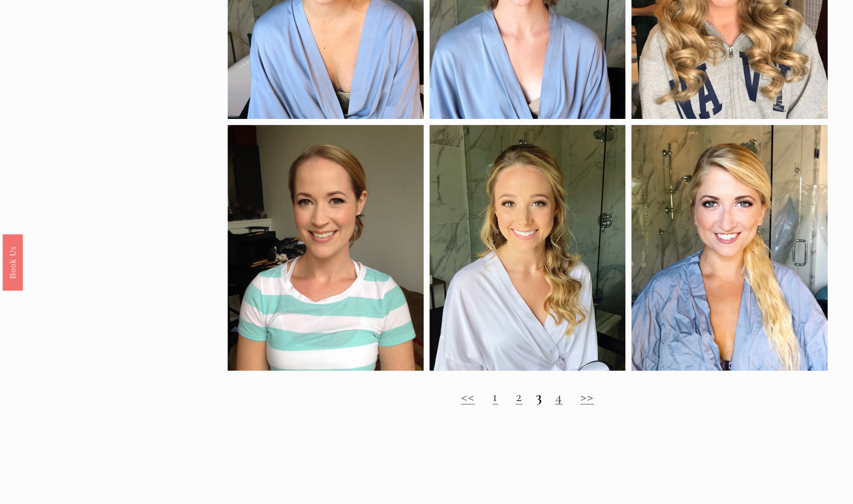 The height and width of the screenshot is (504, 853). I want to click on a: 2, so click(518, 396).